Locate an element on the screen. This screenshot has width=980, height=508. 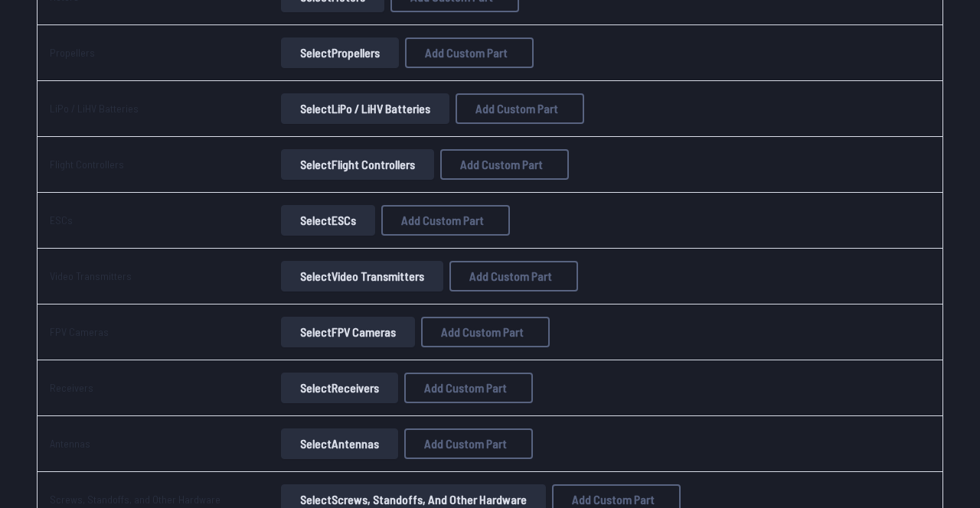
a: Receivers is located at coordinates (71, 387).